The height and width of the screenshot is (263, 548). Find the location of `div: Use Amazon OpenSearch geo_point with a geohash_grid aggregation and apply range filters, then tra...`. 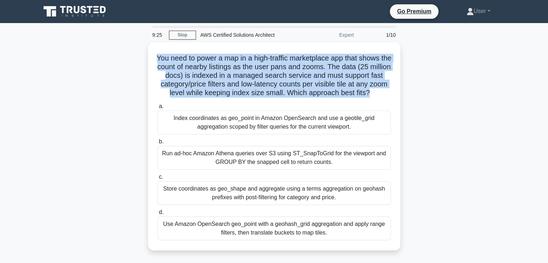

div: Use Amazon OpenSearch geo_point with a geohash_grid aggregation and apply range filters, then tra... is located at coordinates (274, 228).